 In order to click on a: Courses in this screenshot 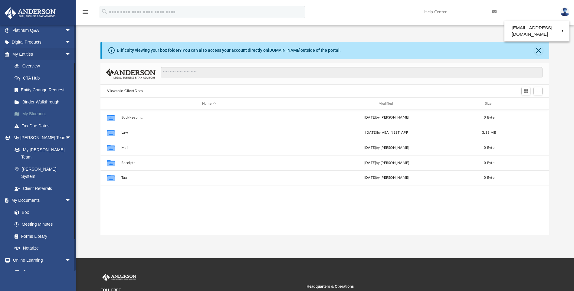, I will do `click(43, 272)`.